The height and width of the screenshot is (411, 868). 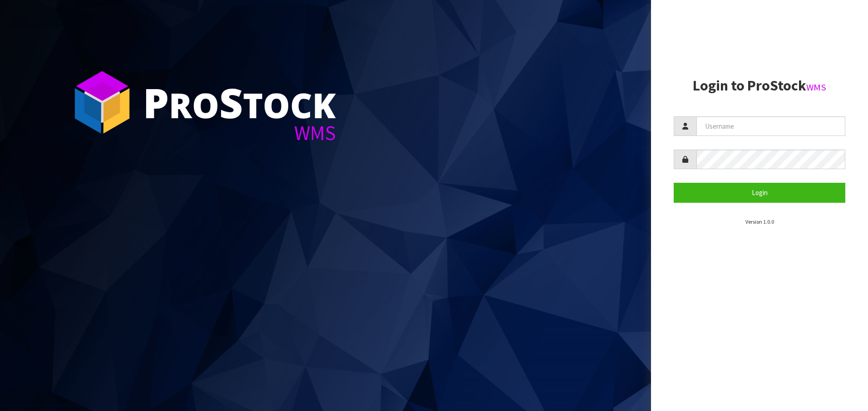 I want to click on div: WMS, so click(x=239, y=133).